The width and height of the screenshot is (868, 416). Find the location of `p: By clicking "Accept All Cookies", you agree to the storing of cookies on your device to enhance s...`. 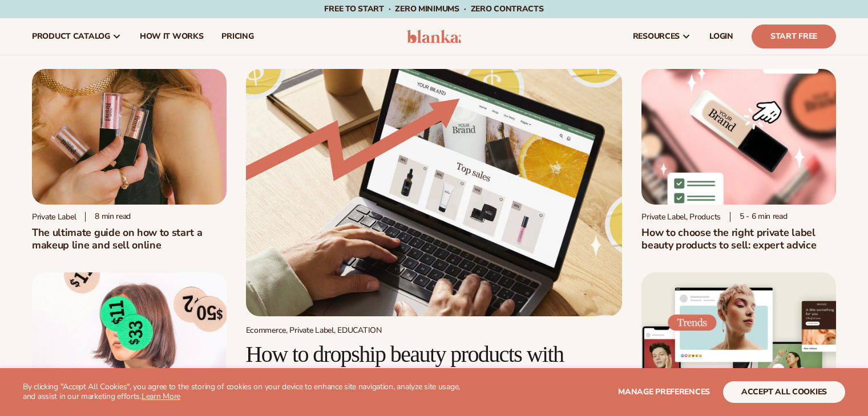

p: By clicking "Accept All Cookies", you agree to the storing of cookies on your device to enhance s... is located at coordinates (247, 392).